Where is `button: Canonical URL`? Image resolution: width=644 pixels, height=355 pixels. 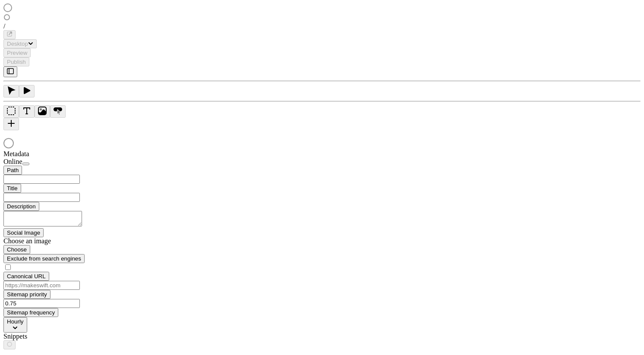
button: Canonical URL is located at coordinates (26, 276).